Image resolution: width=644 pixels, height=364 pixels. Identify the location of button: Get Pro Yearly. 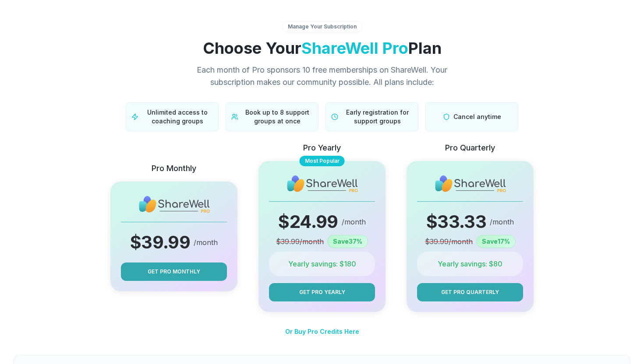
(322, 292).